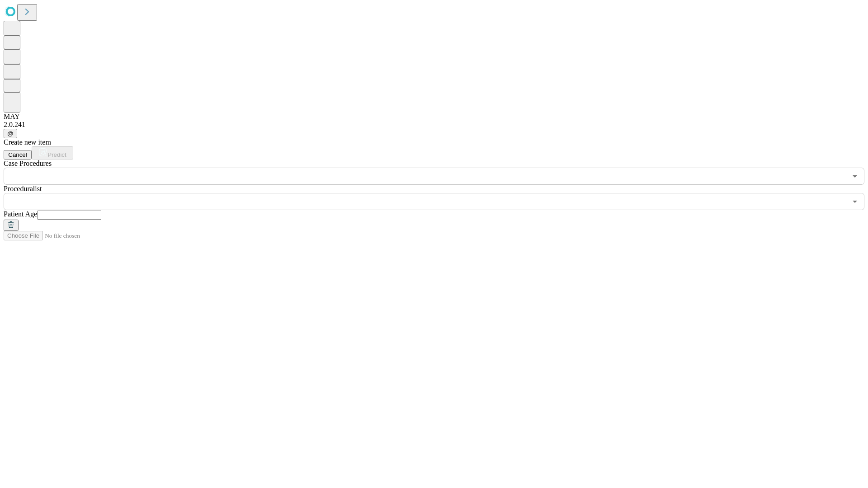 The height and width of the screenshot is (488, 868). What do you see at coordinates (18, 154) in the screenshot?
I see `button: Cancel` at bounding box center [18, 154].